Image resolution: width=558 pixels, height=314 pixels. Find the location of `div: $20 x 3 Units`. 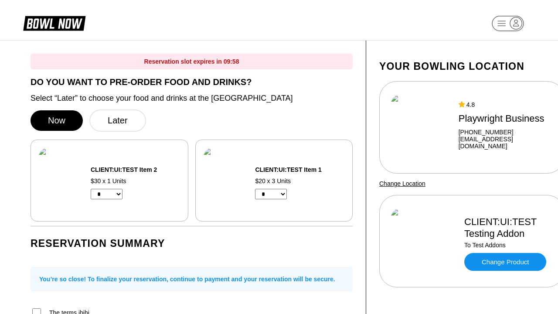

div: $20 x 3 Units is located at coordinates (300, 181).